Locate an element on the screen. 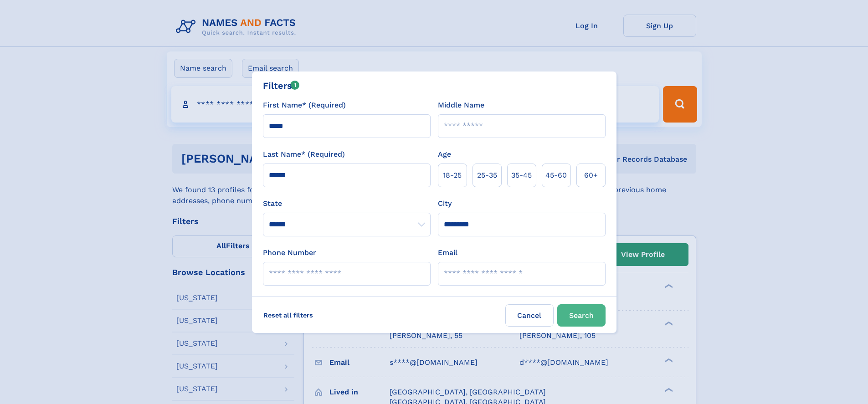 This screenshot has width=868, height=404. label: Cancel is located at coordinates (529, 316).